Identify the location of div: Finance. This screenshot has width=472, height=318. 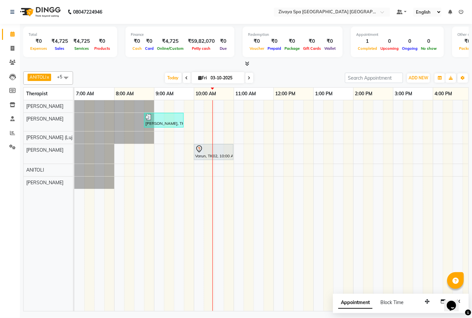
(180, 35).